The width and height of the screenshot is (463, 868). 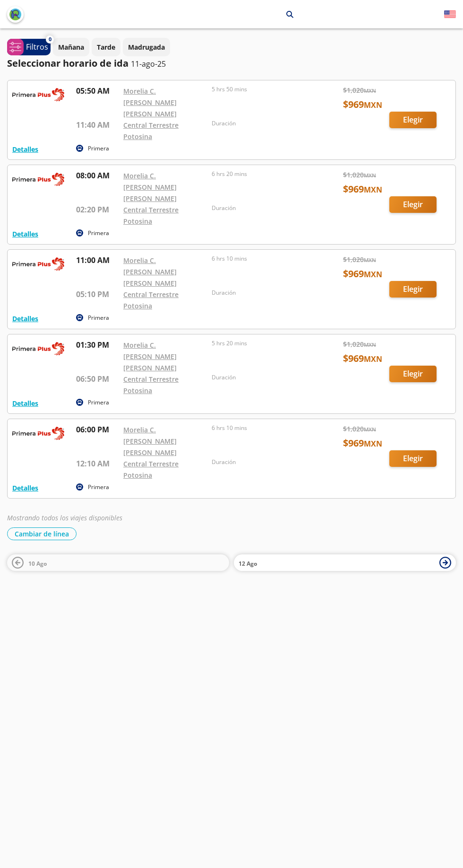 What do you see at coordinates (65, 518) in the screenshot?
I see `em: Mostrando todos los viajes disponibles` at bounding box center [65, 518].